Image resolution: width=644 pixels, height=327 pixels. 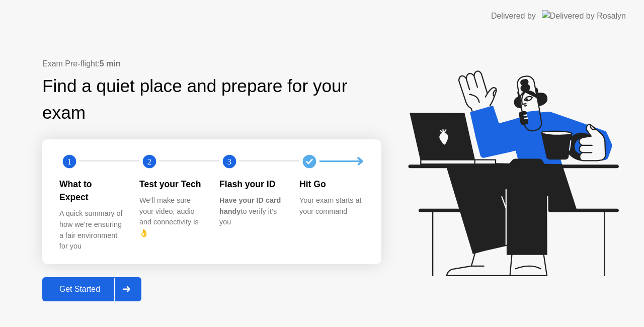 I want to click on text: 1, so click(x=70, y=161).